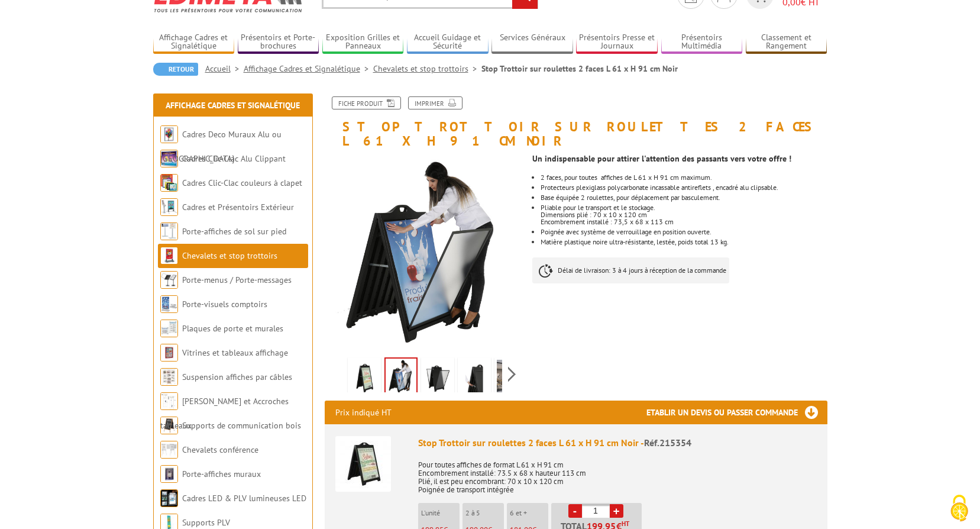 Image resolution: width=980 pixels, height=529 pixels. What do you see at coordinates (529, 513) in the screenshot?
I see `p: 6 et +` at bounding box center [529, 513].